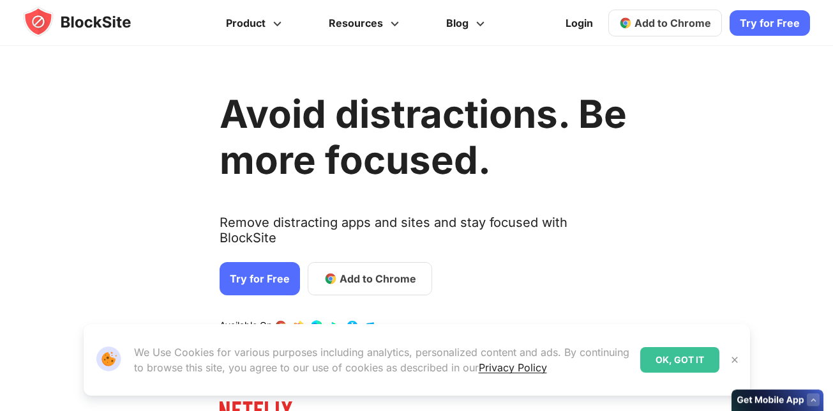  Describe the element at coordinates (382, 359) in the screenshot. I see `p: We Use Cookies for various purposes including analytics, personalized content and ads. By continu...` at that location.